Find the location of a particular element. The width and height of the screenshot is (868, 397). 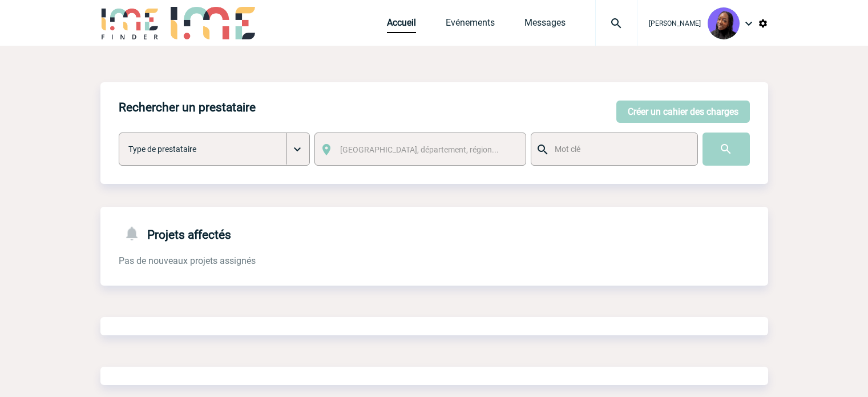

a: Messages is located at coordinates (545, 25).